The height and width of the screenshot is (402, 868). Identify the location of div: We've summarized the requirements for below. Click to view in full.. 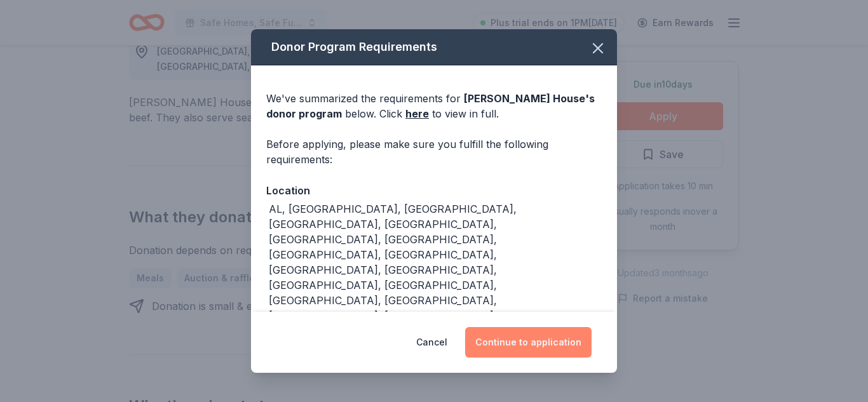
(434, 106).